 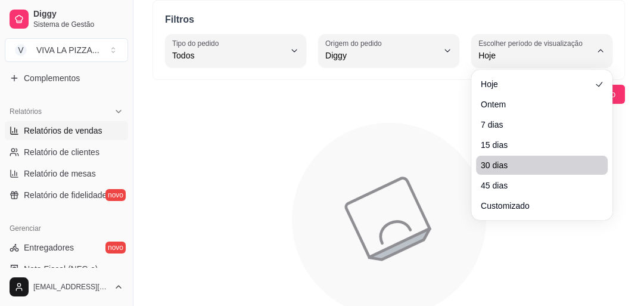 What do you see at coordinates (388, 20) in the screenshot?
I see `p: Filtros` at bounding box center [388, 20].